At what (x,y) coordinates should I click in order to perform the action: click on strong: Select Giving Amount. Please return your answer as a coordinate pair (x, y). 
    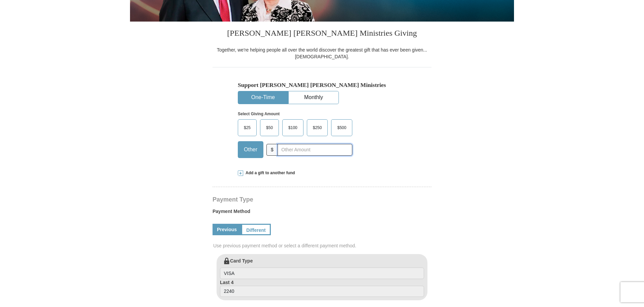
    Looking at the image, I should click on (259, 114).